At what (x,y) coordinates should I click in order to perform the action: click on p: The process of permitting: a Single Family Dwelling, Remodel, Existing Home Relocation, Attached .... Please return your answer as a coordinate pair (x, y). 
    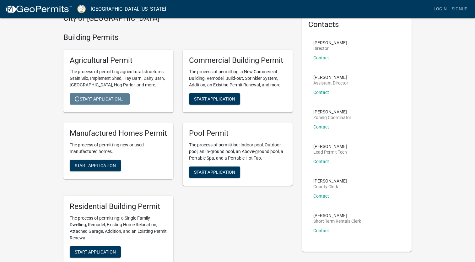
    Looking at the image, I should click on (118, 228).